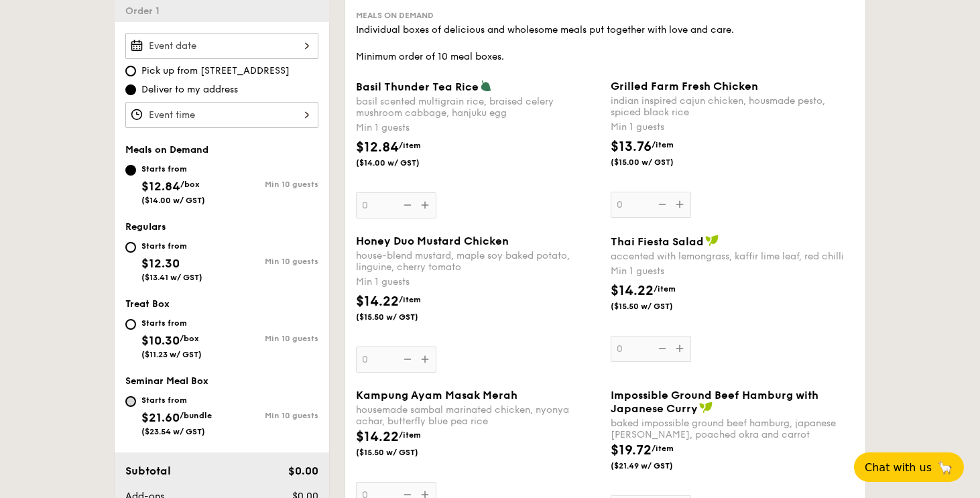  Describe the element at coordinates (222, 115) in the screenshot. I see `input: Event time` at that location.